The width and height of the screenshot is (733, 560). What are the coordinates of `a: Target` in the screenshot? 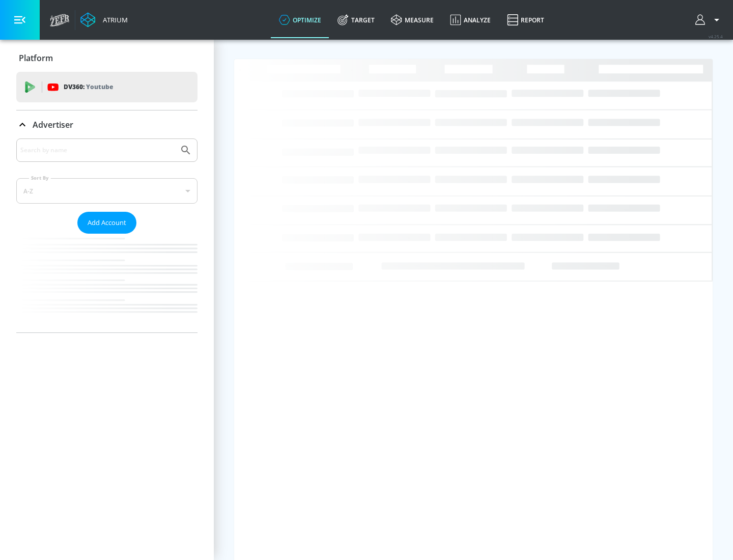 It's located at (356, 20).